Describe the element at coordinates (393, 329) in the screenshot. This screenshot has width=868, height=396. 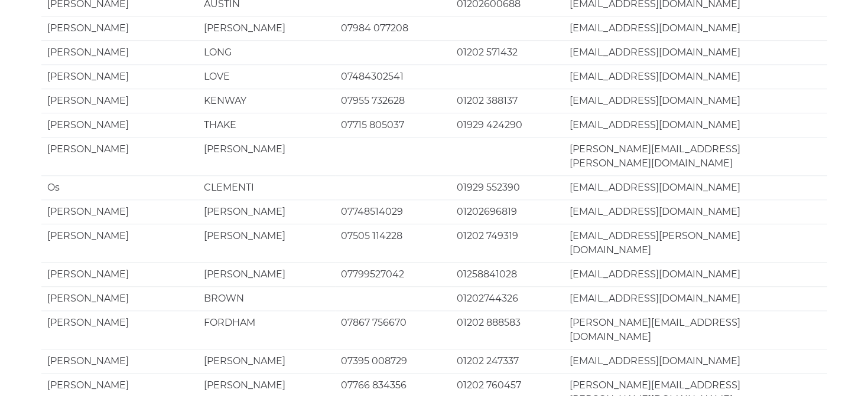
I see `td: 07867 756670` at that location.